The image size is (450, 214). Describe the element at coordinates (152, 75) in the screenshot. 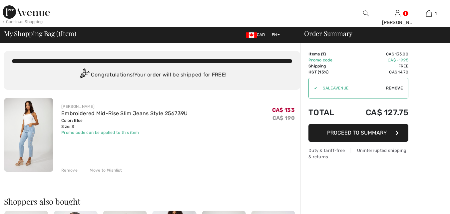

I see `div: Congratulations! Your order will be shipped for FREE!` at that location.